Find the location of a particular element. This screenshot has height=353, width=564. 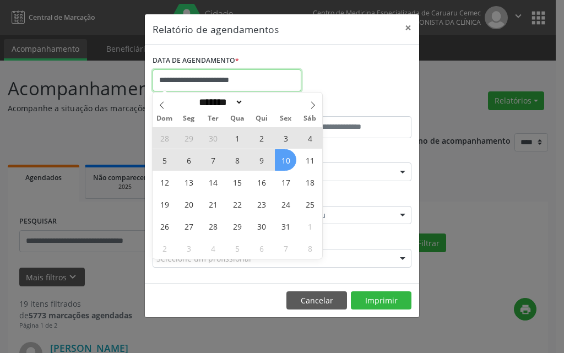

span: Outubro 16, 2025 is located at coordinates (261, 182).